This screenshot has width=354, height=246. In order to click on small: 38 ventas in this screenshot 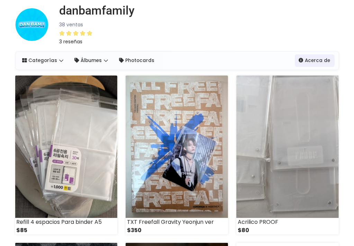, I will do `click(71, 25)`.